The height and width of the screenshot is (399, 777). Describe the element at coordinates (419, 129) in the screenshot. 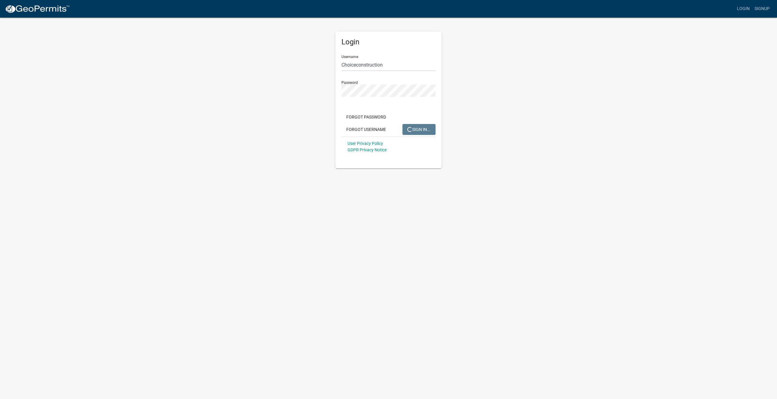

I see `button: SIGN IN...` at that location.